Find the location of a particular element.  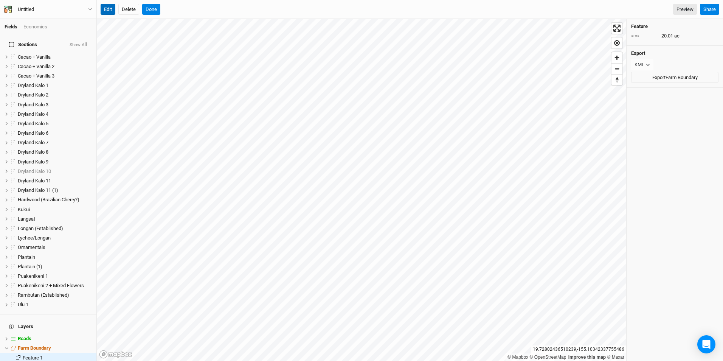

div: Ornamentals is located at coordinates (55, 247).